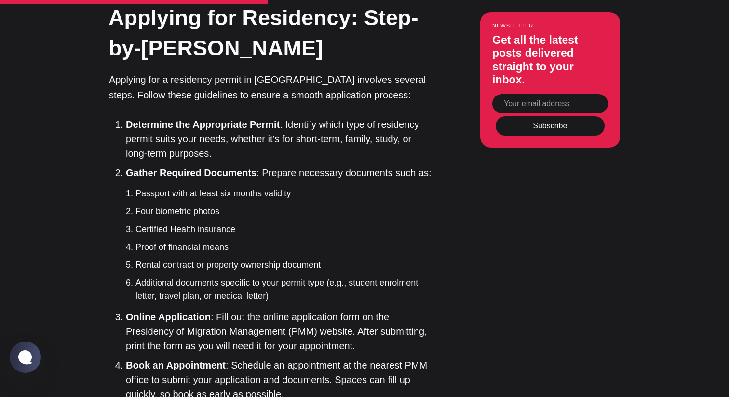  What do you see at coordinates (279, 234) in the screenshot?
I see `li: : Prepare necessary documents such as:` at bounding box center [279, 234].